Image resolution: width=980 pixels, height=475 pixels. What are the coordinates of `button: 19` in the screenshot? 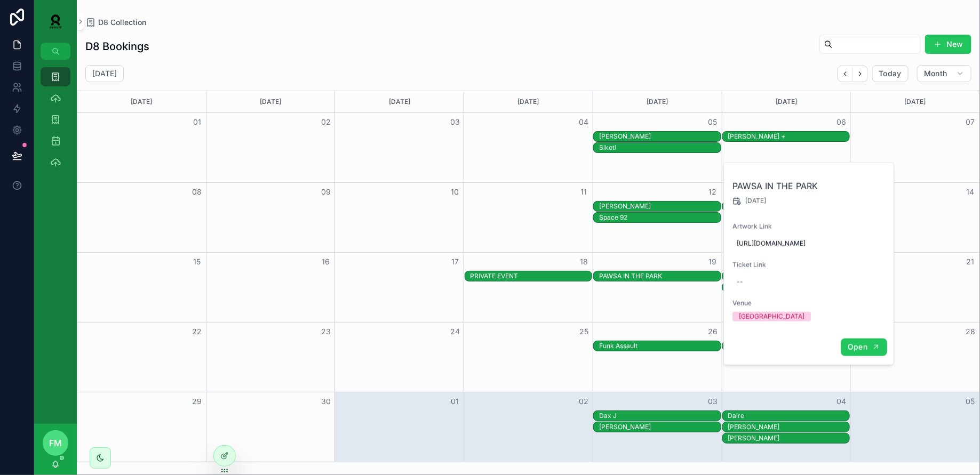 It's located at (712, 261).